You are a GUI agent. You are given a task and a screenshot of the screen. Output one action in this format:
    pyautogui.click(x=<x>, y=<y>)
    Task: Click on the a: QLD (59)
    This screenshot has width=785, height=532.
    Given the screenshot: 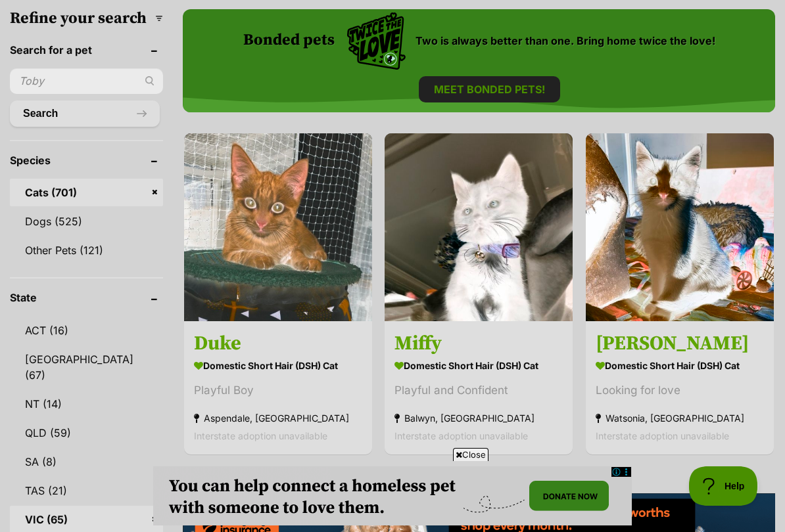 What is the action you would take?
    pyautogui.click(x=86, y=433)
    